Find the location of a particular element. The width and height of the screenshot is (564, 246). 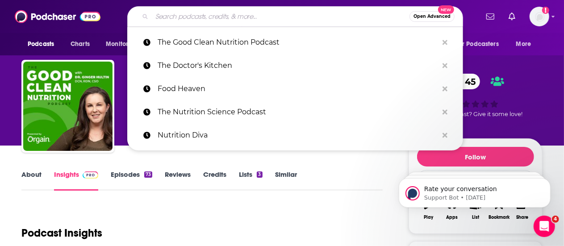

a: The Nutrition Science Podcast is located at coordinates (295, 112).